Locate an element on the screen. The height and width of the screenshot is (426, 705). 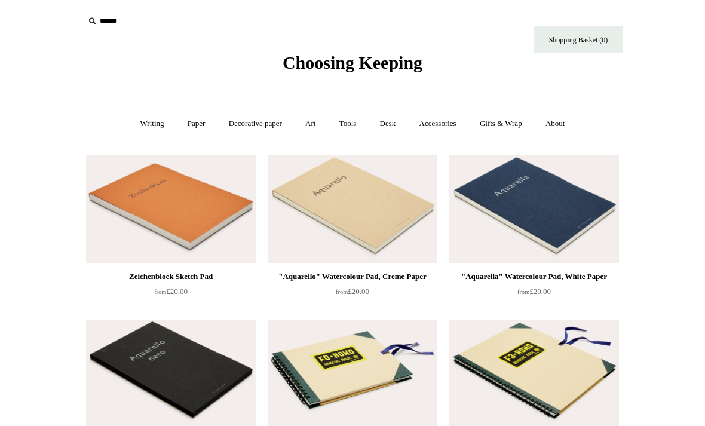
a: "Aquarella" Watercolour Pad, White Paper from£20.00 is located at coordinates (534, 294).